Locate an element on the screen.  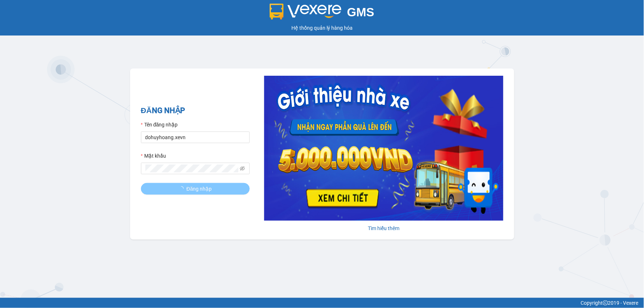
span: copyright is located at coordinates (606, 303).